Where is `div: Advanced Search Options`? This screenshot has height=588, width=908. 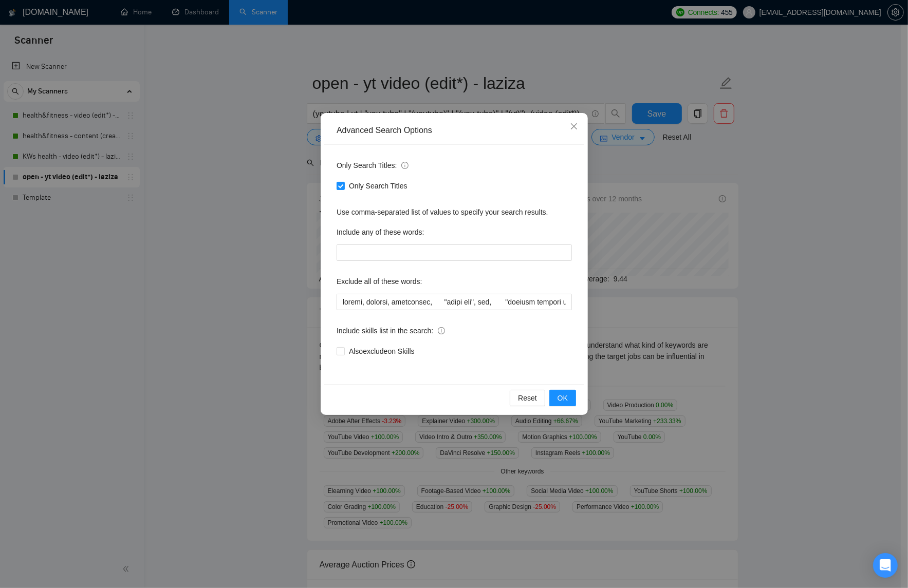 div: Advanced Search Options is located at coordinates (454, 130).